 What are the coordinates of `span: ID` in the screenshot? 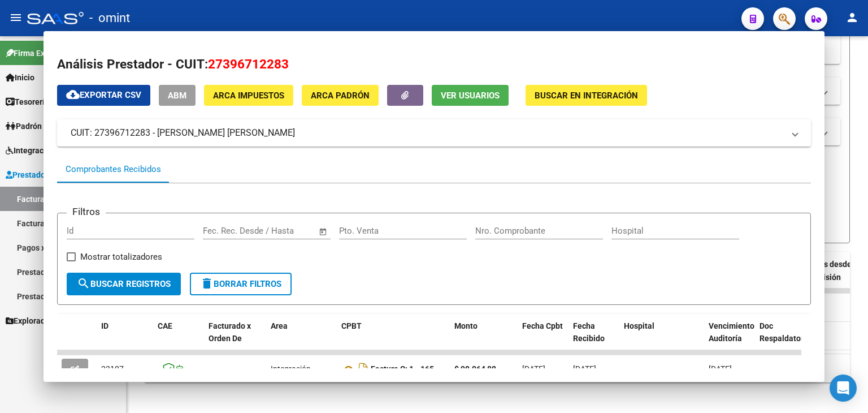 It's located at (104, 326).